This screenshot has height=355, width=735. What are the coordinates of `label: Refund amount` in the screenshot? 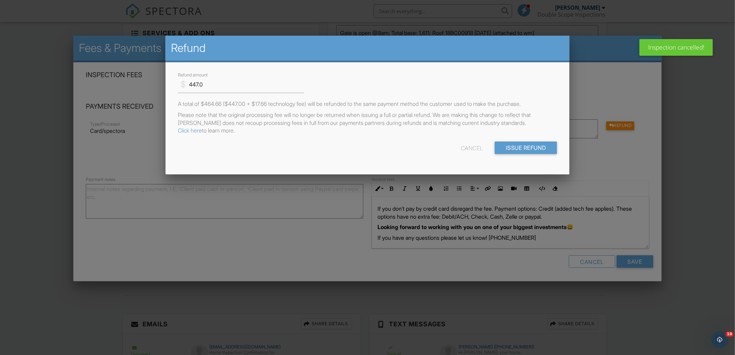 It's located at (193, 75).